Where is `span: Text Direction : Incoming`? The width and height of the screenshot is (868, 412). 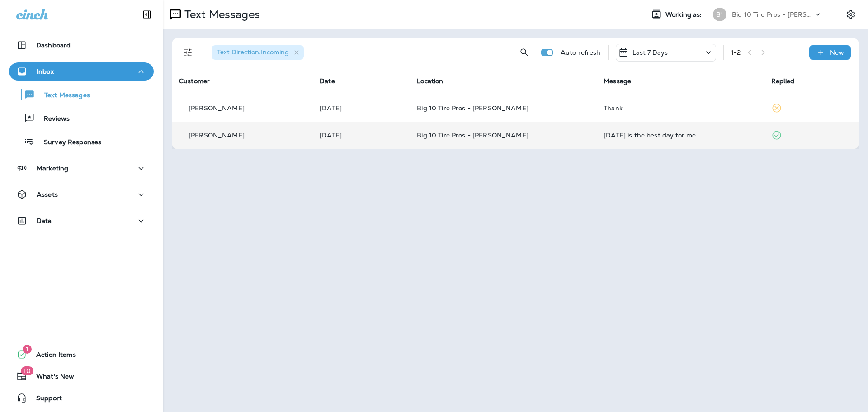 span: Text Direction : Incoming is located at coordinates (252, 52).